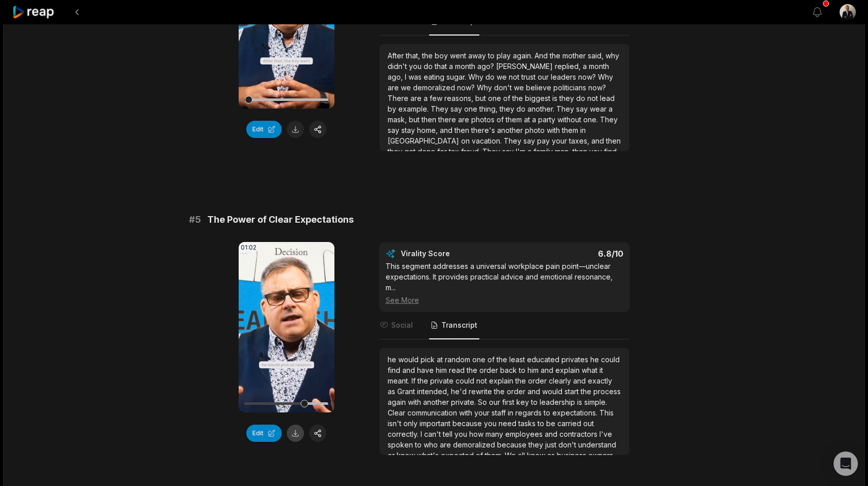 The width and height of the screenshot is (868, 486). What do you see at coordinates (398, 119) in the screenshot?
I see `span: mask,` at bounding box center [398, 119].